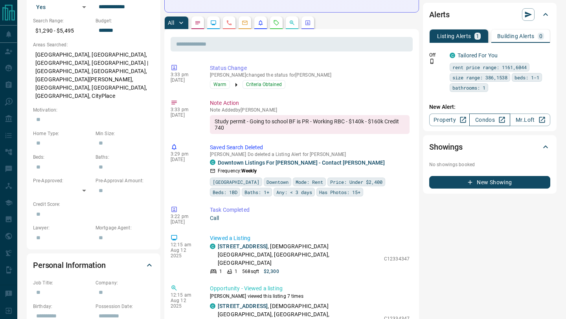 This screenshot has height=319, width=566. What do you see at coordinates (310, 238) in the screenshot?
I see `p: Viewed a Listing` at bounding box center [310, 238].